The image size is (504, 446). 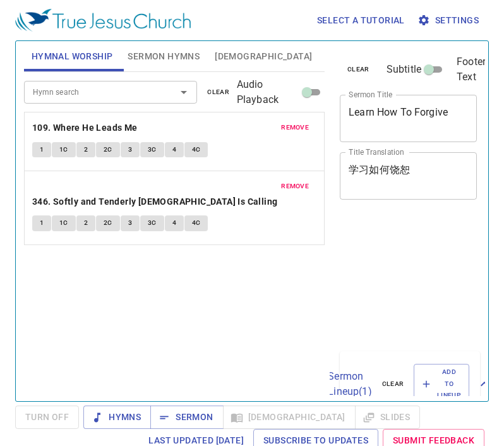 What do you see at coordinates (103, 20) in the screenshot?
I see `img: True Jesus Church` at bounding box center [103, 20].